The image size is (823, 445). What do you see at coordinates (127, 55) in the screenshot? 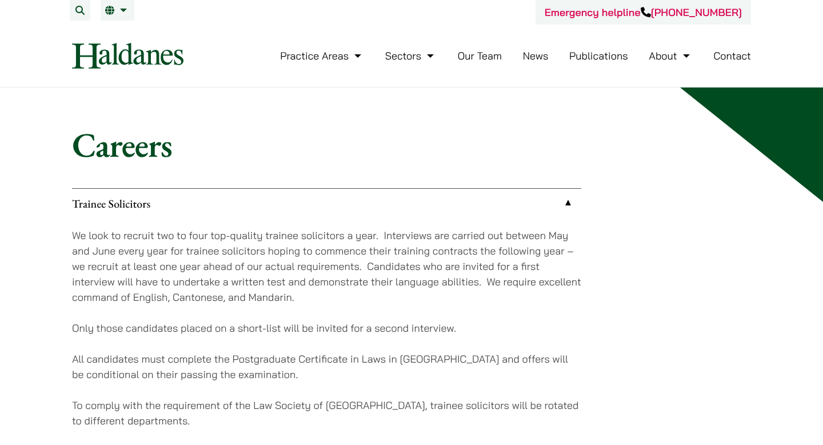
I see `img: Logo of Haldanes` at bounding box center [127, 55].